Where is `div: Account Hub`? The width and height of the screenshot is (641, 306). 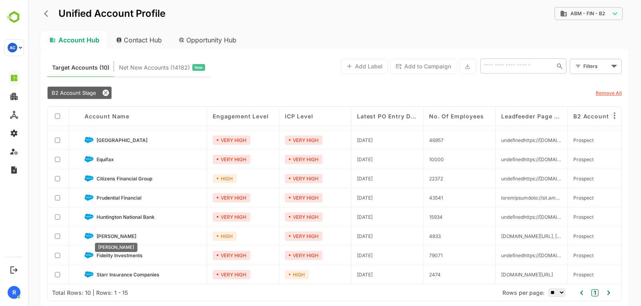 div: Account Hub is located at coordinates (46, 40).